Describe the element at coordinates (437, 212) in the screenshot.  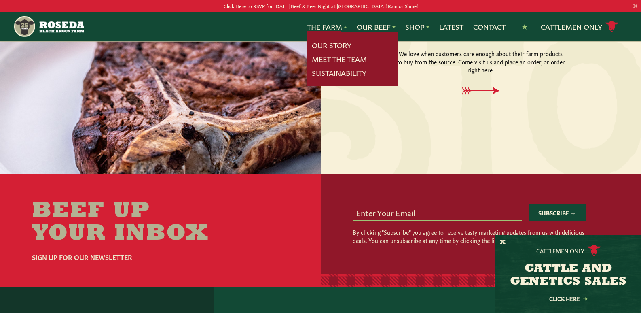
I see `input: Enter Your Email` at that location.